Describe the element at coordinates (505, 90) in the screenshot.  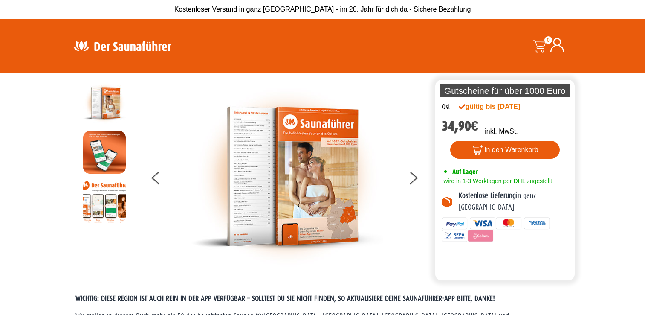
I see `p: Gutscheine für über 1000 Euro` at that location.